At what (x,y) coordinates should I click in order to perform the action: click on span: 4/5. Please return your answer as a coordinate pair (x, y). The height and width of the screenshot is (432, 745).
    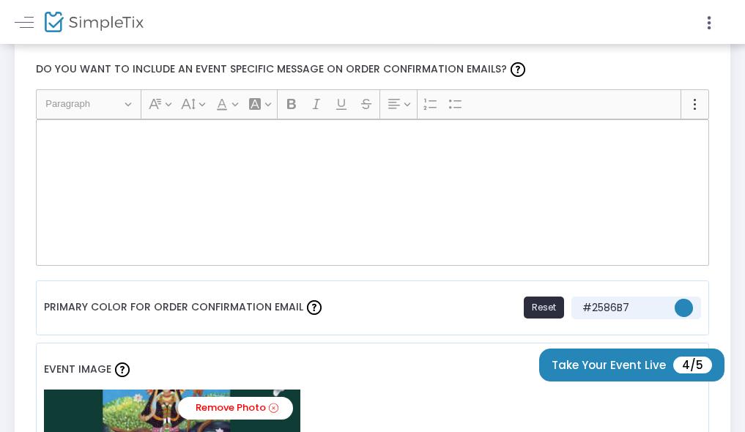
    Looking at the image, I should click on (692, 365).